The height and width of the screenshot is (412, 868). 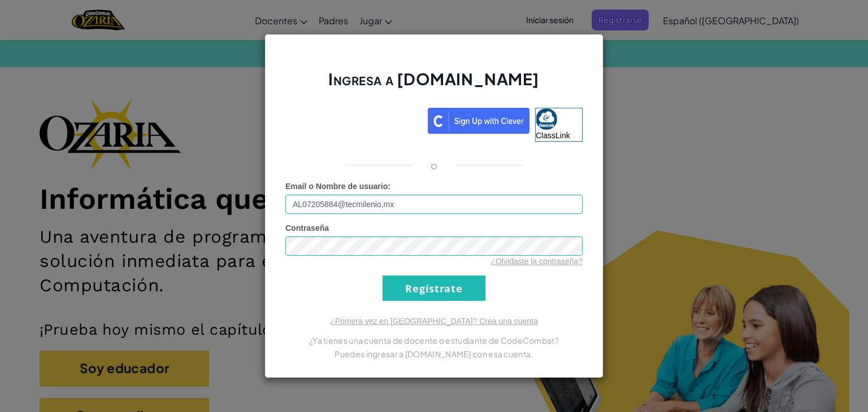 What do you see at coordinates (336, 186) in the screenshot?
I see `span: Email o Nombre de usuario` at bounding box center [336, 186].